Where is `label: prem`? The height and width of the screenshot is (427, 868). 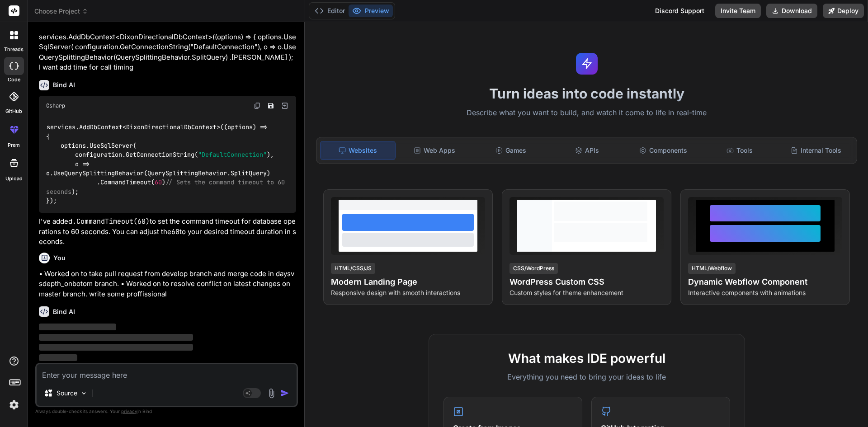
label: prem is located at coordinates (13, 145).